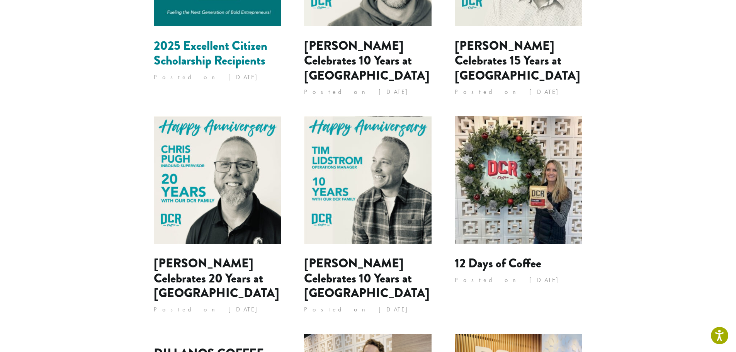 The width and height of the screenshot is (736, 352). What do you see at coordinates (211, 53) in the screenshot?
I see `a: 2025 Excellent Citizen Scholarship Recipients` at bounding box center [211, 53].